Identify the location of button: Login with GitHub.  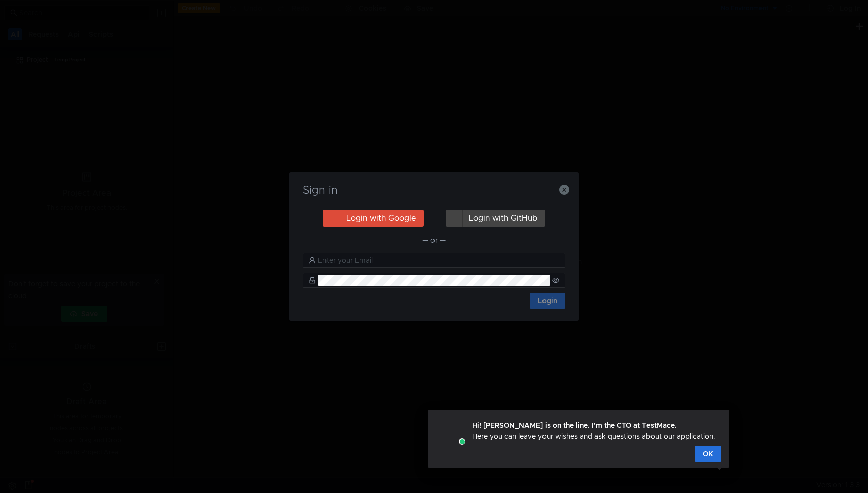
(496, 218).